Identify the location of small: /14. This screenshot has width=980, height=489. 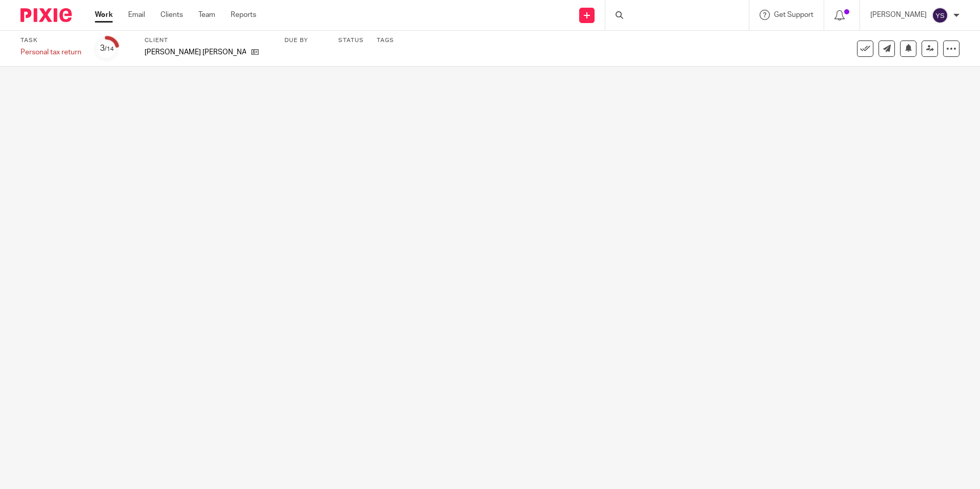
(110, 48).